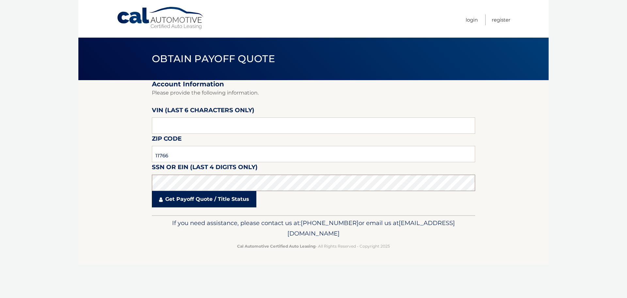 Image resolution: width=627 pixels, height=298 pixels. What do you see at coordinates (161, 18) in the screenshot?
I see `a: Cal Automotive` at bounding box center [161, 18].